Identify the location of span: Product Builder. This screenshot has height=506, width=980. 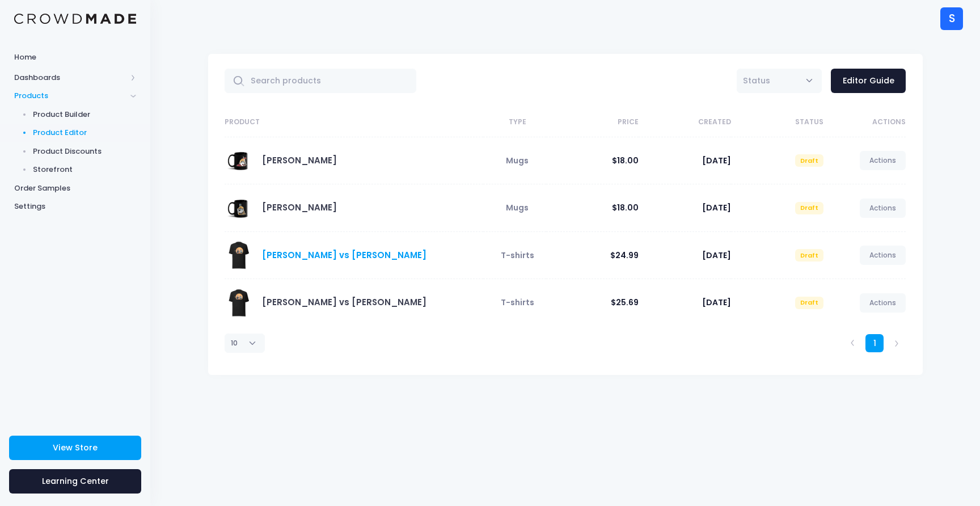
(85, 115).